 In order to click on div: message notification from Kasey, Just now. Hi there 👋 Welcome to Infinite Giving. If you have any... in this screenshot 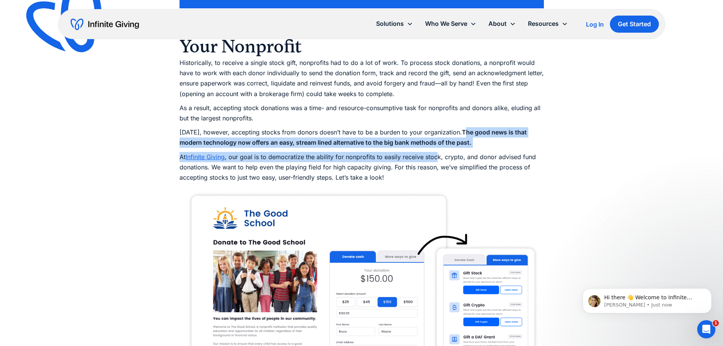, I will do `click(76, 28)`.